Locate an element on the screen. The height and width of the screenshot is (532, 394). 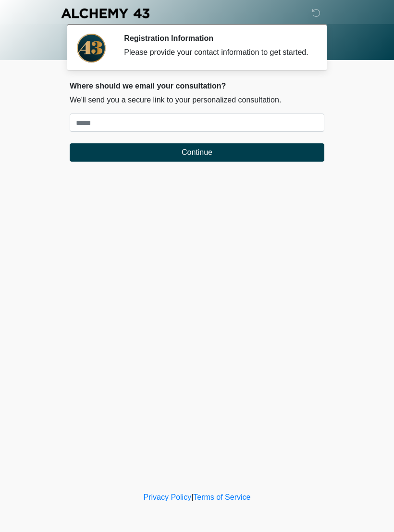
h2: Registration Information is located at coordinates (217, 38).